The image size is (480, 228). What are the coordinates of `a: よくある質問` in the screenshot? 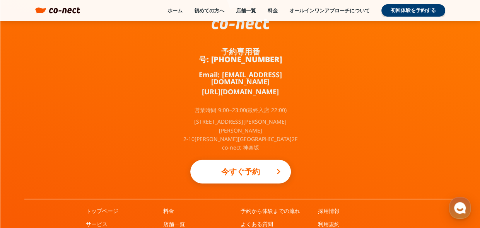 It's located at (257, 224).